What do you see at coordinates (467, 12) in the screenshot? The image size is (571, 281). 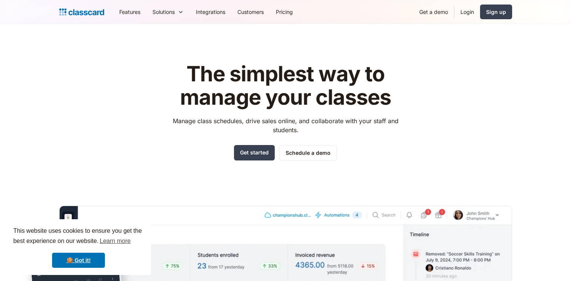 I see `a: Login` at bounding box center [467, 12].